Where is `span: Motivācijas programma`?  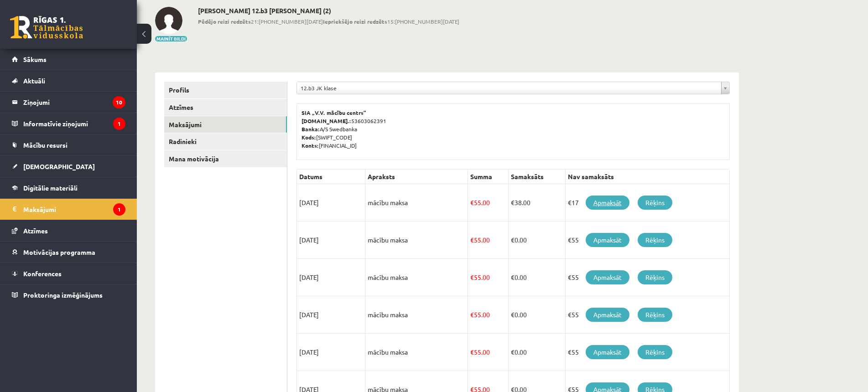 span: Motivācijas programma is located at coordinates (59, 252).